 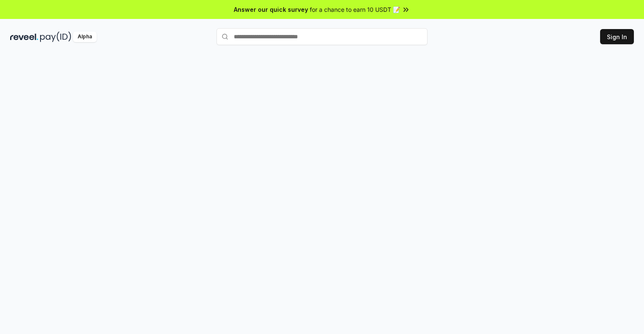 What do you see at coordinates (271, 9) in the screenshot?
I see `span: Answer our quick survey` at bounding box center [271, 9].